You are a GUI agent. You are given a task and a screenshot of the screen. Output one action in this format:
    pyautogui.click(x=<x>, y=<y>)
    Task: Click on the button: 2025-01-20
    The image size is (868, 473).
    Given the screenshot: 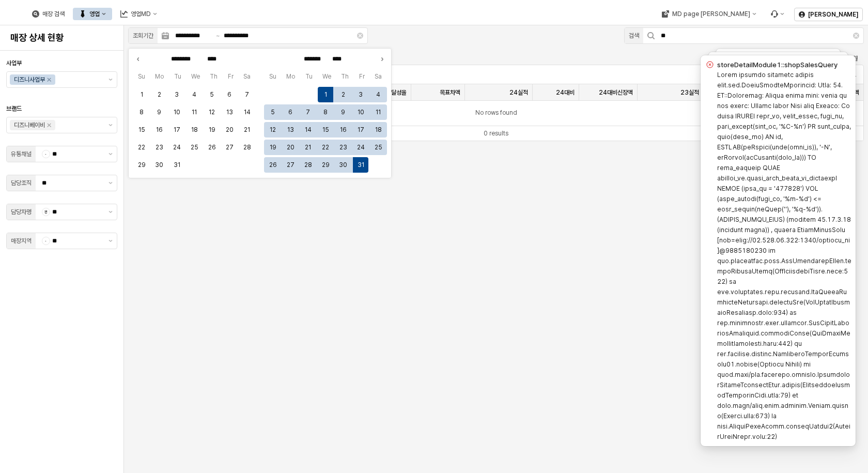 What is the action you would take?
    pyautogui.click(x=290, y=148)
    